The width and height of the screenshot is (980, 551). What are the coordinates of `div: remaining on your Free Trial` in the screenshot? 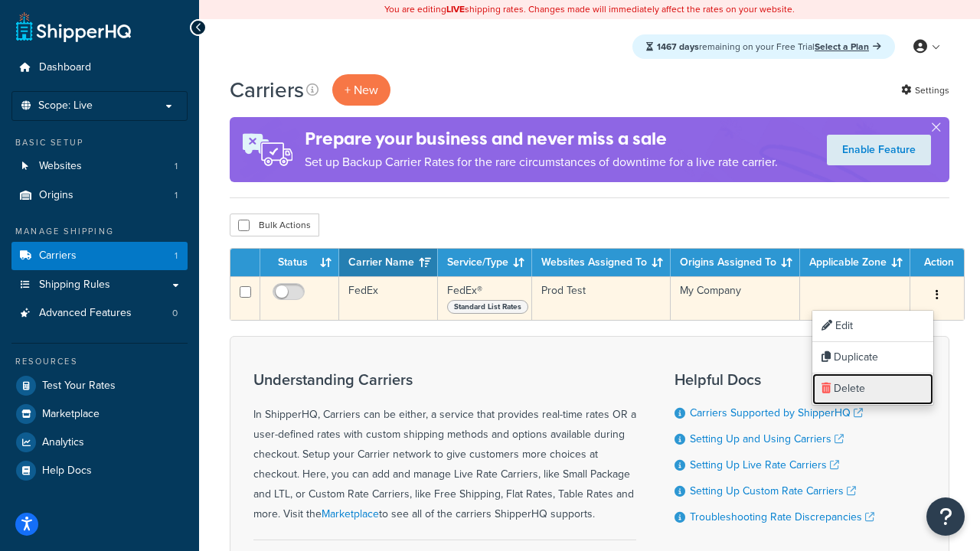 It's located at (763, 47).